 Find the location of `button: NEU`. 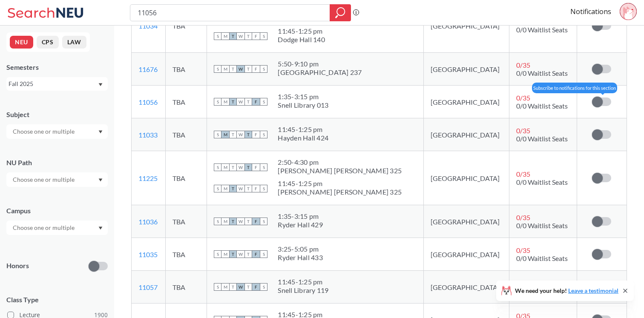

button: NEU is located at coordinates (21, 42).